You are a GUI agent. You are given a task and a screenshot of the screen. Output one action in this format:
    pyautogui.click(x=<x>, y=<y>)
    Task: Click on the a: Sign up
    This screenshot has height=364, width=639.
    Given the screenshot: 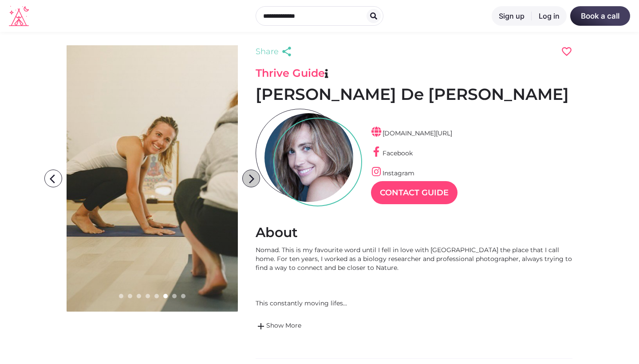 What is the action you would take?
    pyautogui.click(x=511, y=16)
    